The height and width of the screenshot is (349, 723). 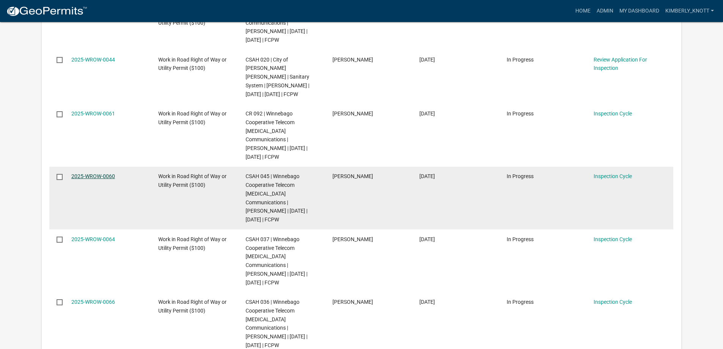 I want to click on a: 2025-WROW-0066, so click(x=93, y=302).